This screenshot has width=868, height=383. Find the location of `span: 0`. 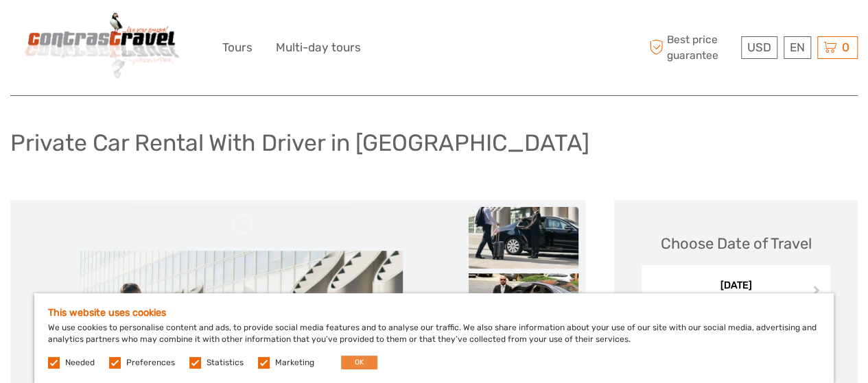

span: 0 is located at coordinates (845, 48).